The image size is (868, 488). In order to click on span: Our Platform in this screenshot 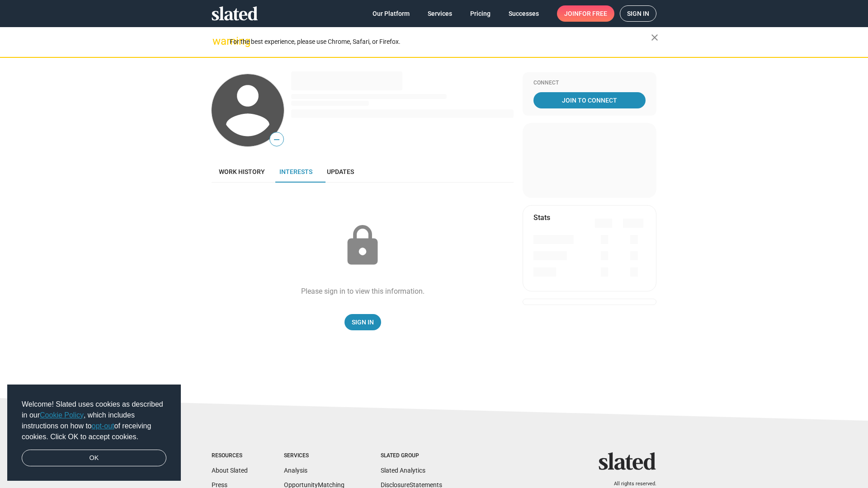, I will do `click(391, 14)`.